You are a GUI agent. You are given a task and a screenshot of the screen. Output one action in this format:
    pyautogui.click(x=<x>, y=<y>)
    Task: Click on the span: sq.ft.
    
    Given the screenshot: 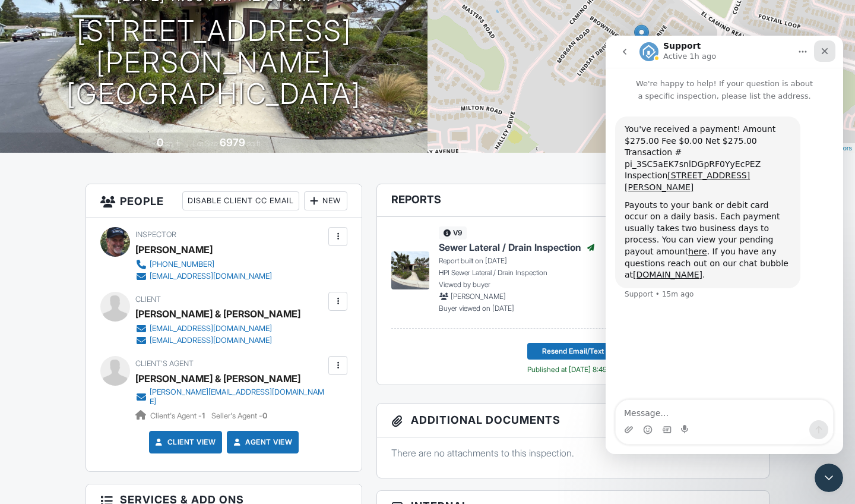 What is the action you would take?
    pyautogui.click(x=255, y=143)
    